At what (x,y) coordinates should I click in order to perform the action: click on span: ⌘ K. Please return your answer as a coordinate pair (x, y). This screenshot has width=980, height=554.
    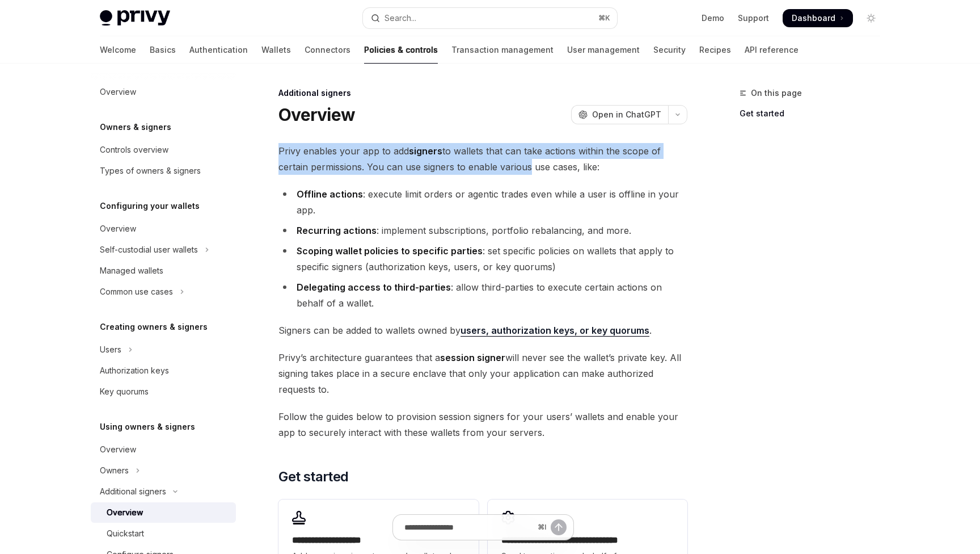
    Looking at the image, I should click on (604, 18).